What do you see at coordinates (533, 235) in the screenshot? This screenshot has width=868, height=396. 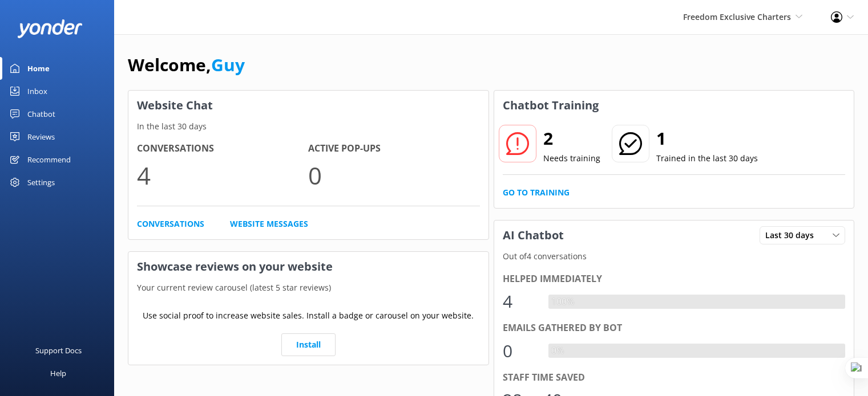 I see `h3: AI Chatbot` at bounding box center [533, 235].